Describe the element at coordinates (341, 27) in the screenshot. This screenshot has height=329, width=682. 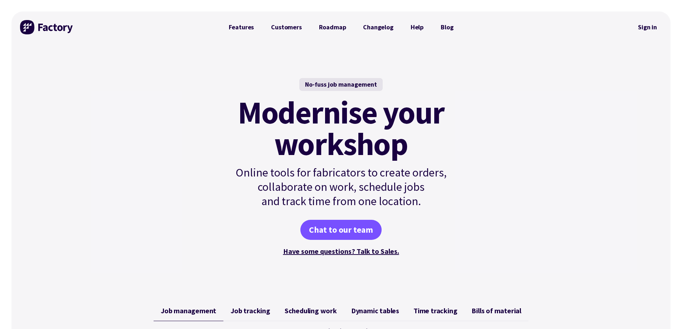
I see `nav: Primary Navigation` at that location.